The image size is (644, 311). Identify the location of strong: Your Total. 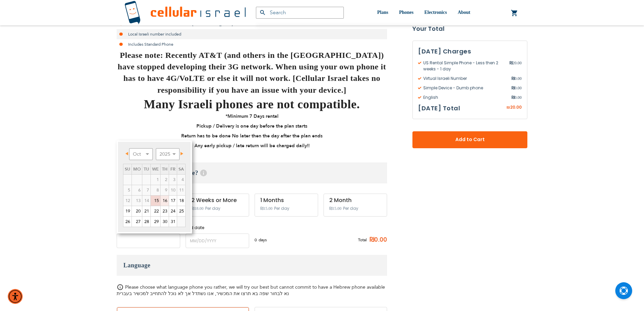
(470, 28).